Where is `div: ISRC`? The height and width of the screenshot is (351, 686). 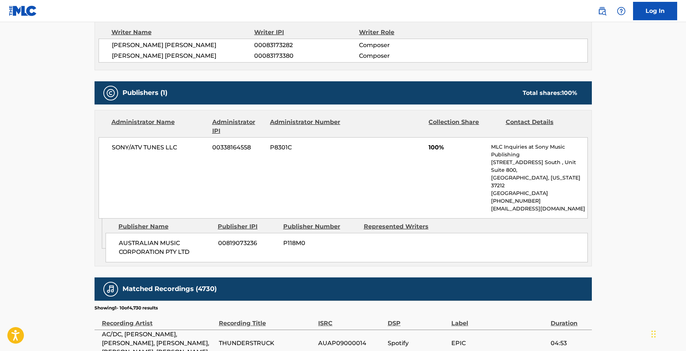
div: ISRC is located at coordinates (351, 319).